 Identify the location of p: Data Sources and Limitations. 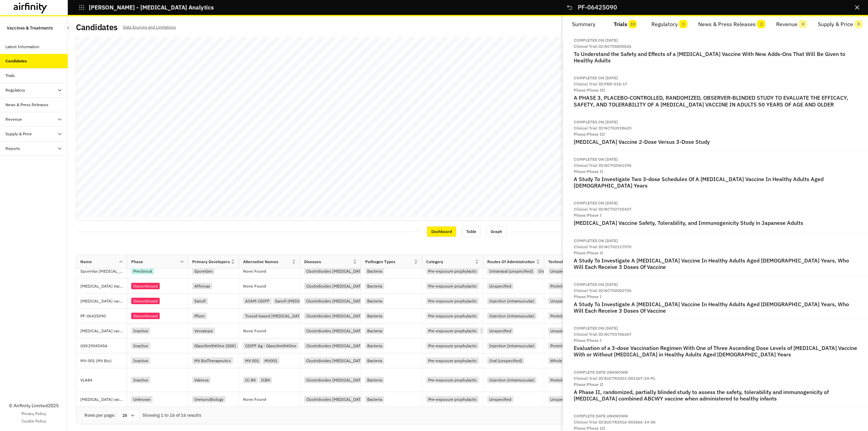
(149, 27).